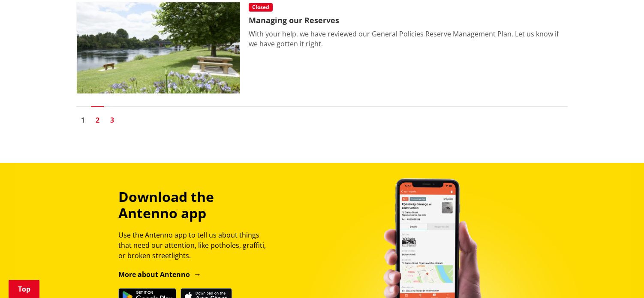 The width and height of the screenshot is (644, 298). What do you see at coordinates (112, 120) in the screenshot?
I see `a: Go to page 3` at bounding box center [112, 120].